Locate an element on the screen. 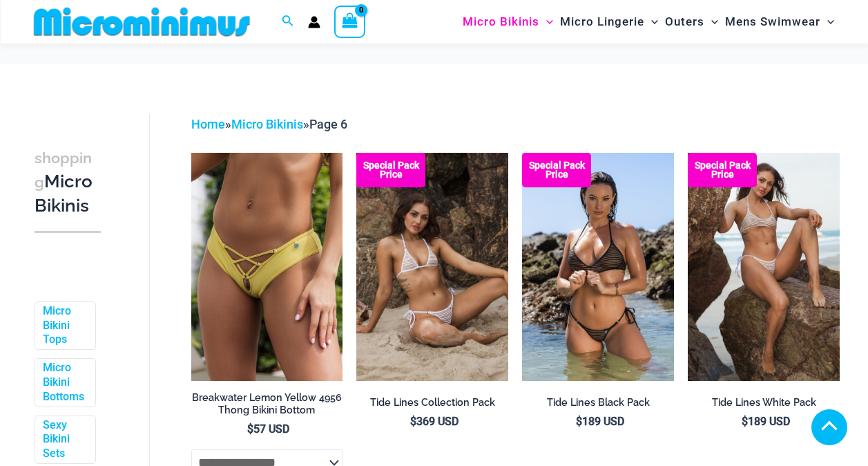 The image size is (868, 466). a: Tide Lines Collection Pack is located at coordinates (432, 404).